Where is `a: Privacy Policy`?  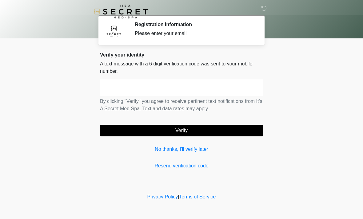
a: Privacy Policy is located at coordinates (163, 197).